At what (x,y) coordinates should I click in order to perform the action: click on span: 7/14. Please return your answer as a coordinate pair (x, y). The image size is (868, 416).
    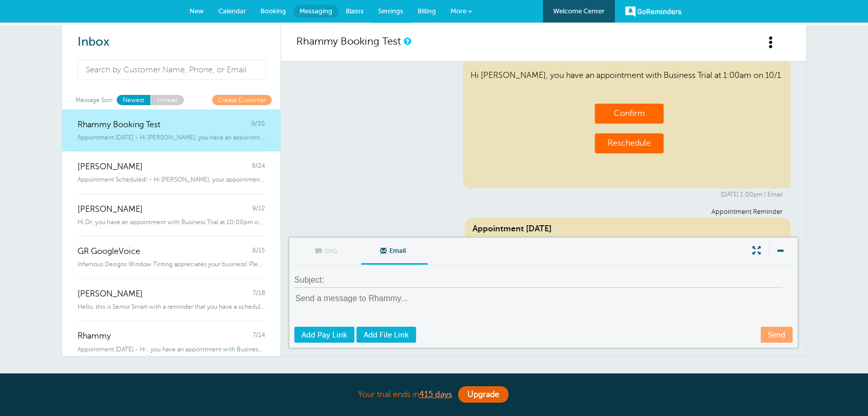
    Looking at the image, I should click on (259, 336).